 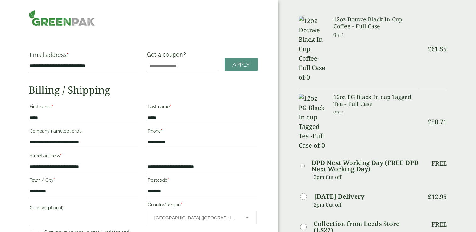 I want to click on label: Phone, so click(x=202, y=132).